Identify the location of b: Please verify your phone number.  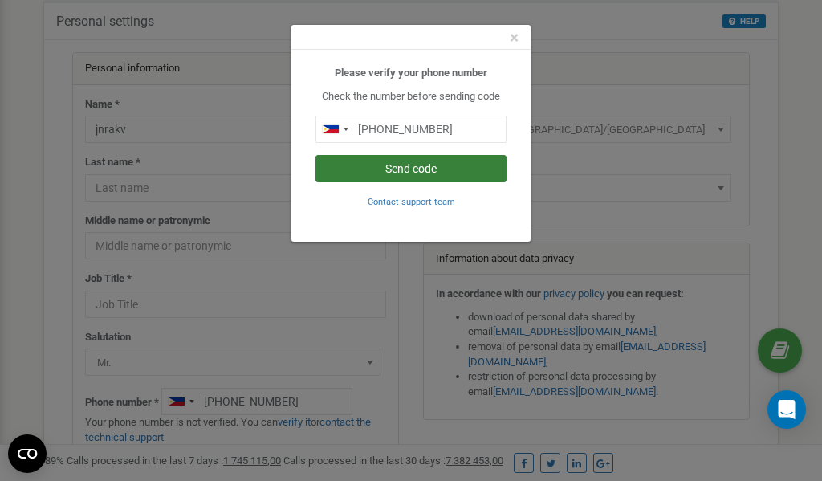
(411, 72).